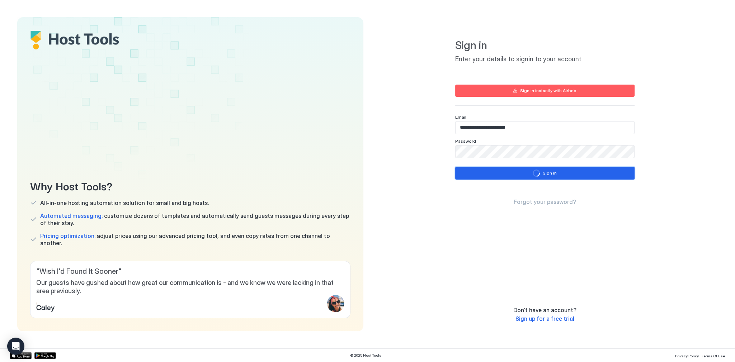  I want to click on div: Open Intercom Messenger, so click(16, 347).